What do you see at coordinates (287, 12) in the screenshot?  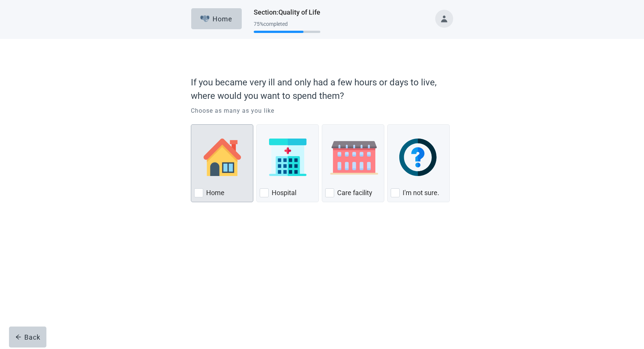 I see `h1: Section : Quality of Life` at bounding box center [287, 12].